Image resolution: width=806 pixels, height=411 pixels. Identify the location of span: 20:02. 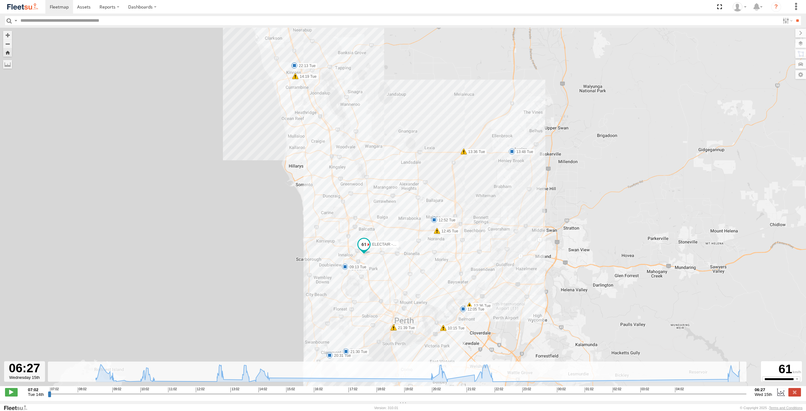
(436, 390).